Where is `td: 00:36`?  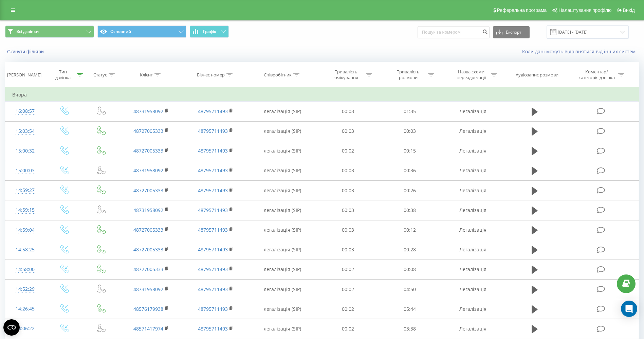
td: 00:36 is located at coordinates (410, 170).